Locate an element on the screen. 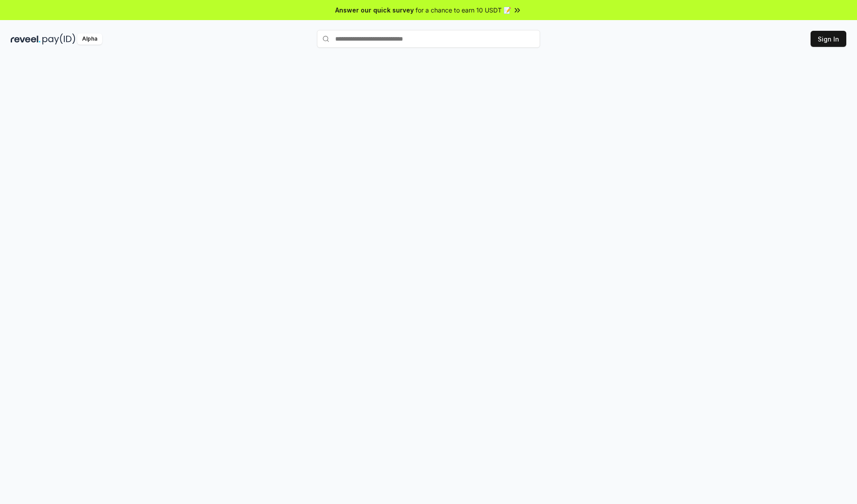 This screenshot has width=857, height=504. button: Sign In is located at coordinates (829, 39).